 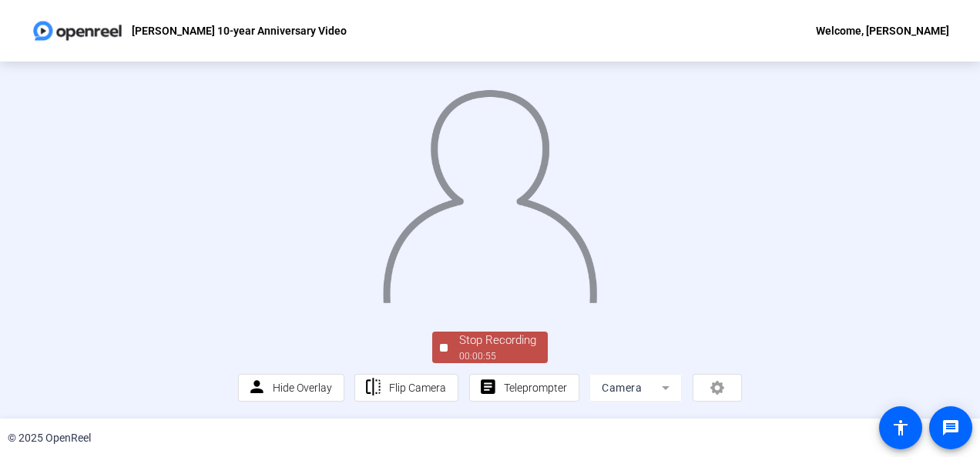 I want to click on mat-icon: article, so click(x=488, y=387).